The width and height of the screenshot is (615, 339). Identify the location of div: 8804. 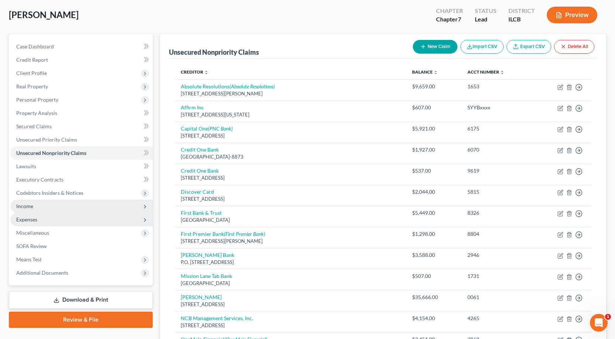
(498, 234).